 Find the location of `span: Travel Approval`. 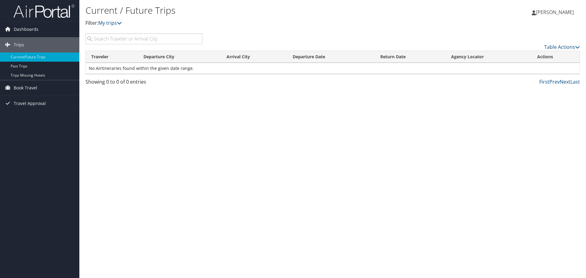

span: Travel Approval is located at coordinates (30, 103).